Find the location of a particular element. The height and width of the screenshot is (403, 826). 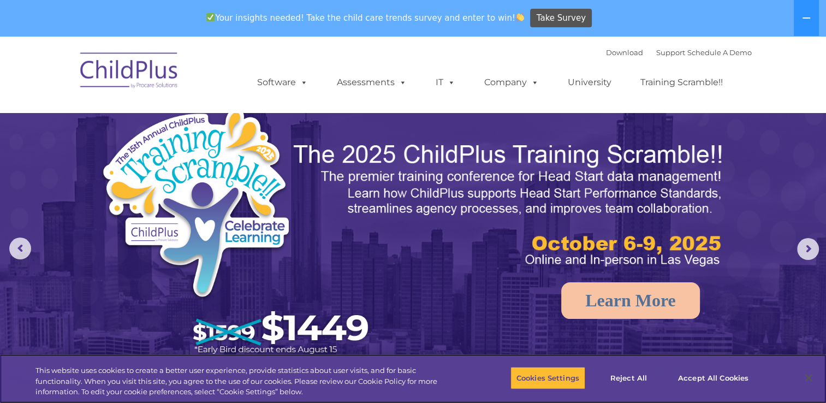

span: Your insights needed! Take the child care trends survey and enter to win! is located at coordinates (365, 17).